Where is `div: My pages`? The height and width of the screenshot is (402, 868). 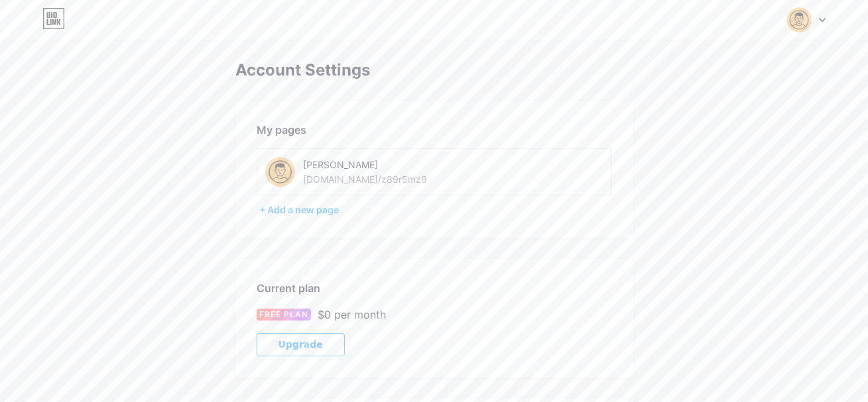 div: My pages is located at coordinates (434, 130).